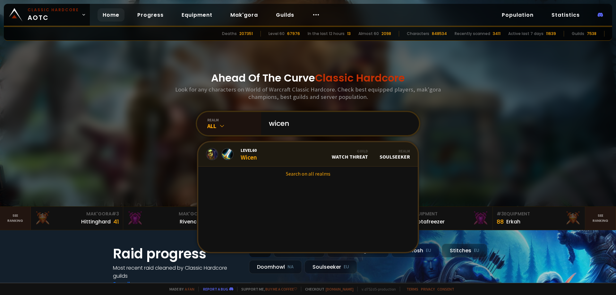 The width and height of the screenshot is (616, 295). Describe the element at coordinates (234, 120) in the screenshot. I see `div: realm` at that location.